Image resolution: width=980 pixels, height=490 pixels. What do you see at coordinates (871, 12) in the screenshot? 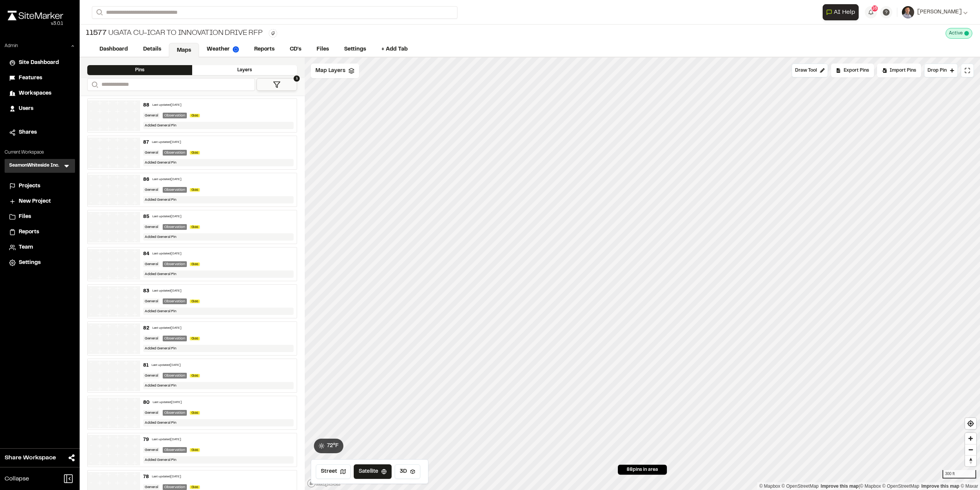
I see `button: 16` at bounding box center [871, 12].